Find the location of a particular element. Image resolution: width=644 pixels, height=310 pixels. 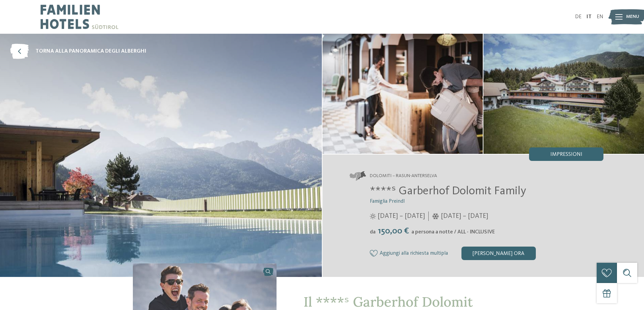

i: Orari d'apertura inverno is located at coordinates (435, 217).